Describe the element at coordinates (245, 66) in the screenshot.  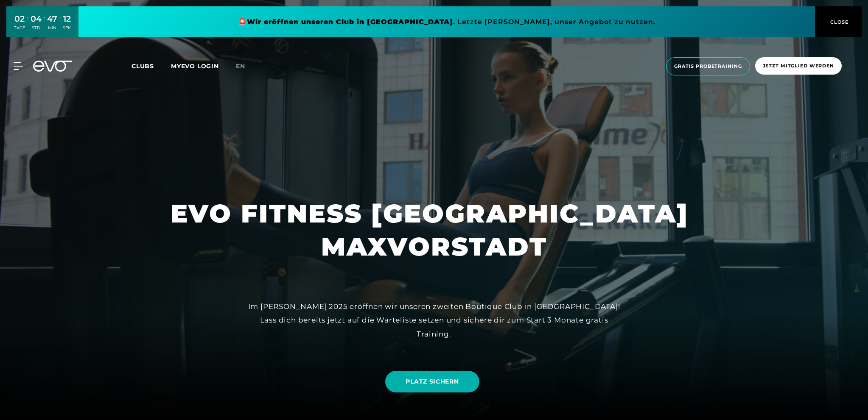
I see `a: en` at that location.